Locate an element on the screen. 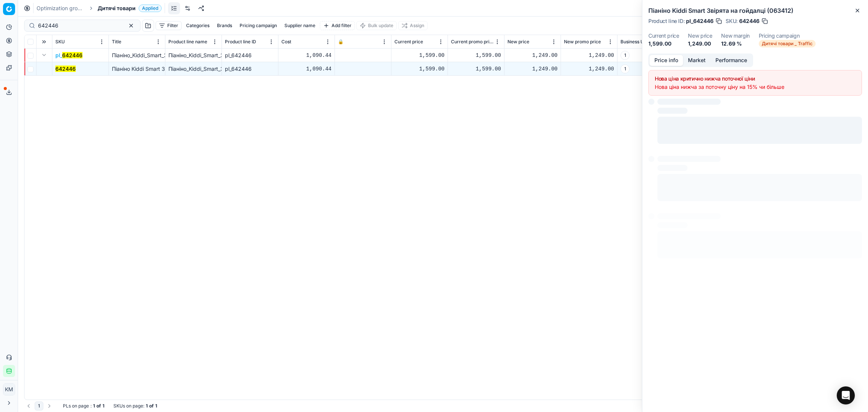  span: Піаніно Kiddi Smart Звірята на гойдалці (063412) is located at coordinates (174, 68).